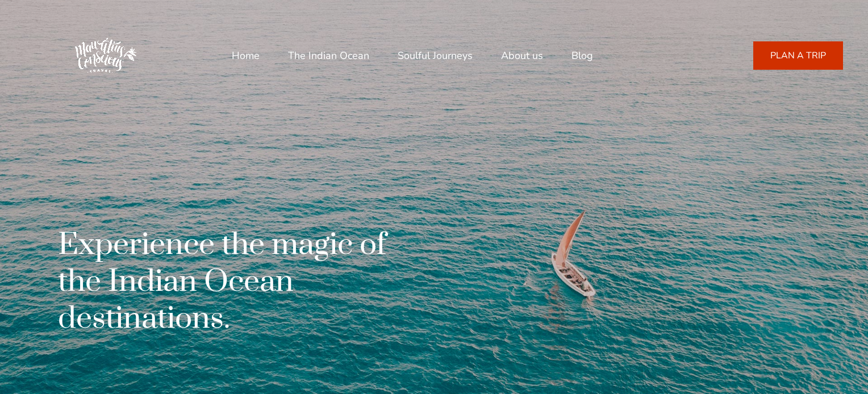 The width and height of the screenshot is (868, 394). Describe the element at coordinates (798, 56) in the screenshot. I see `a: PLAN A TRIP` at that location.